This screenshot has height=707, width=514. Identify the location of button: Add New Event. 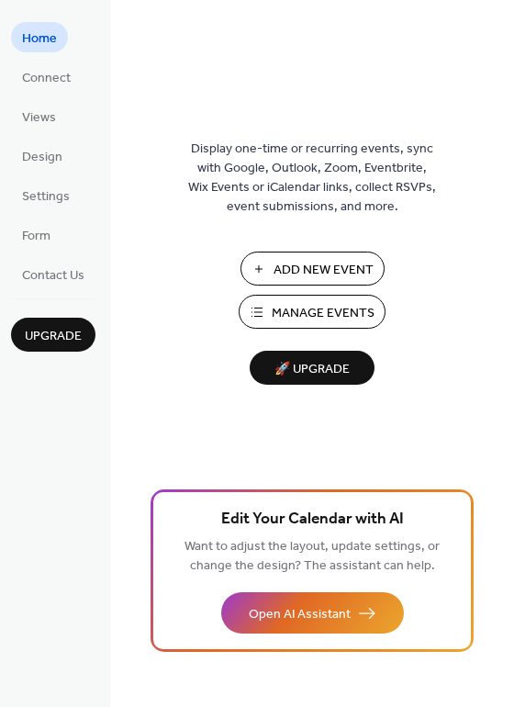
(312, 268).